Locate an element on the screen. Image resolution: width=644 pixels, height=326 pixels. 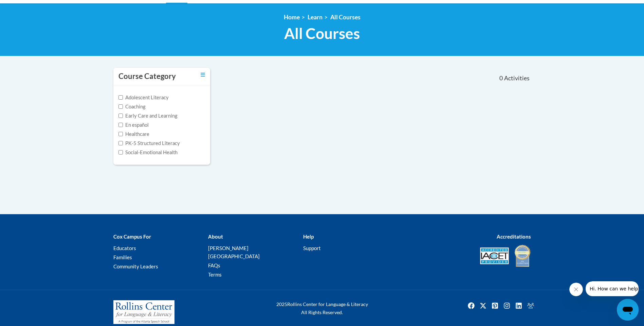
span: Hi. How can we help? is located at coordinates (30, 7).